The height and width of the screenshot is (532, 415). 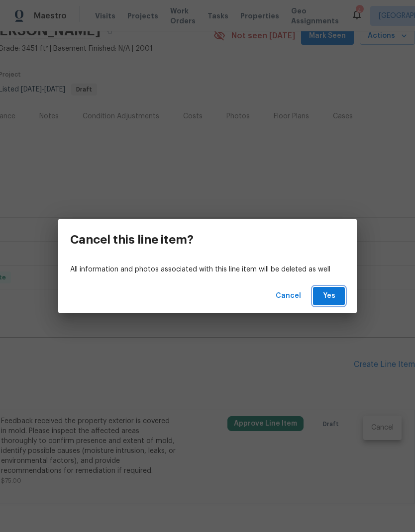 I want to click on button: Yes, so click(x=329, y=296).